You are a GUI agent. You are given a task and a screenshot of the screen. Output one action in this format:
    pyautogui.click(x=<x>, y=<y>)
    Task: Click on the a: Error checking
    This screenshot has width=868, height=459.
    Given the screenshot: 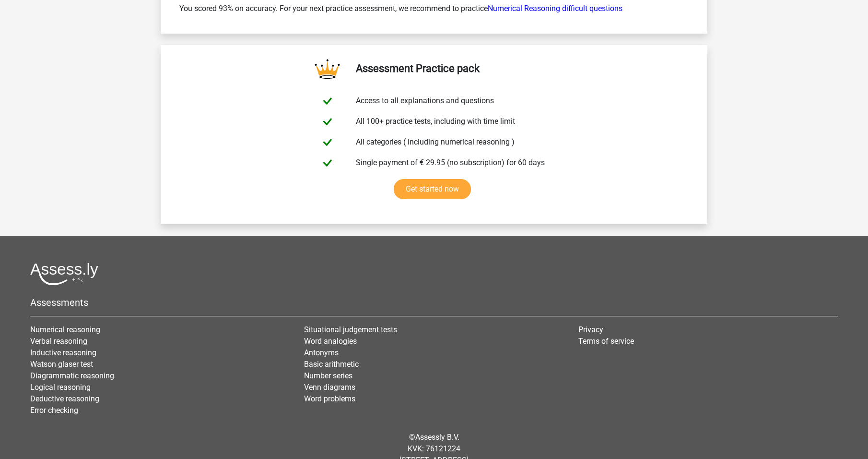 What is the action you would take?
    pyautogui.click(x=54, y=410)
    